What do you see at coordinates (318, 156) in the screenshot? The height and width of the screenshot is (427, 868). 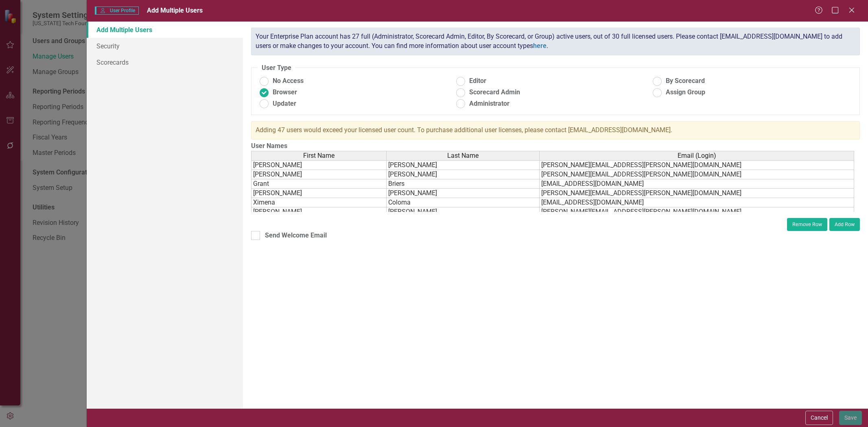 I see `span: First Name` at bounding box center [318, 156].